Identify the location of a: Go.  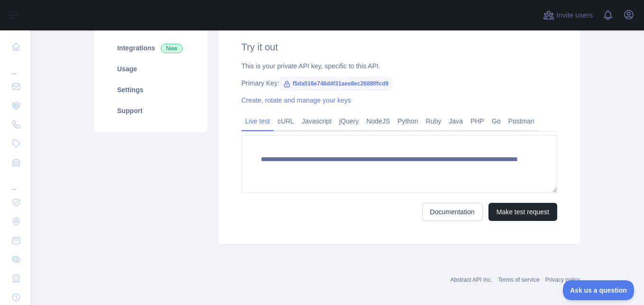
(496, 121).